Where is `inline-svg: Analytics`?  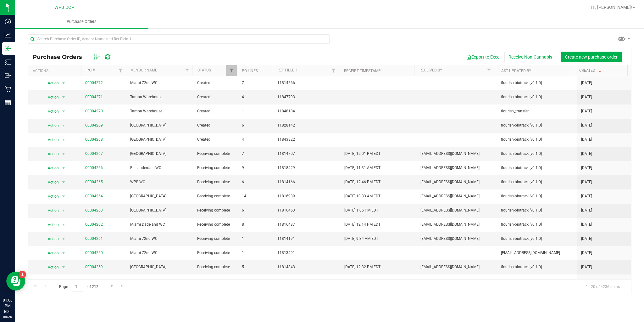 inline-svg: Analytics is located at coordinates (8, 35).